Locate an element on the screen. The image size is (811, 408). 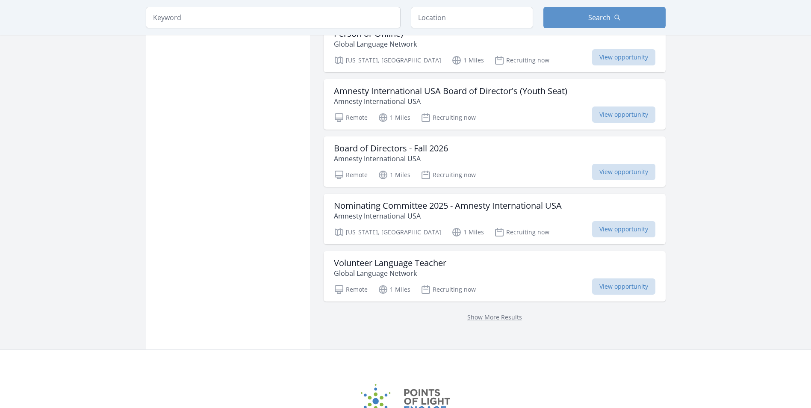
input: Location is located at coordinates (472, 18).